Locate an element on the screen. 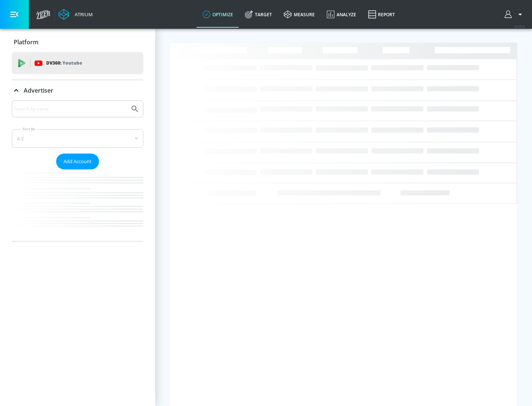 Image resolution: width=532 pixels, height=406 pixels. p: Platform is located at coordinates (26, 42).